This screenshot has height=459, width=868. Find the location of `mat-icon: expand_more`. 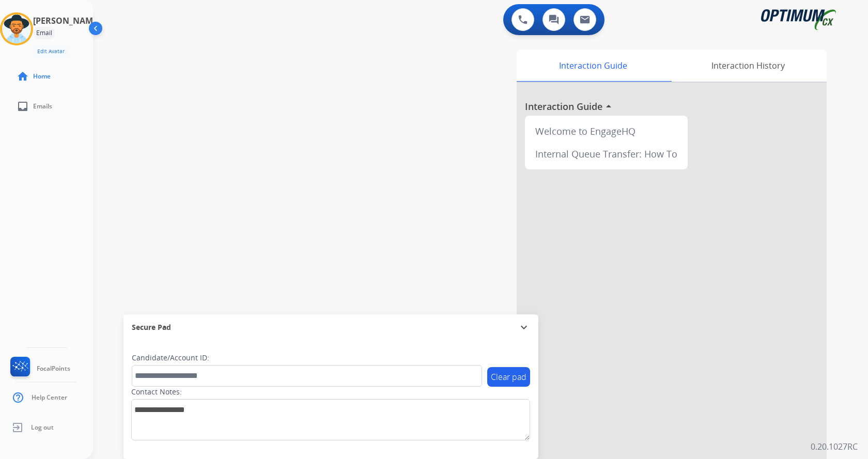

mat-icon: expand_more is located at coordinates (524, 327).